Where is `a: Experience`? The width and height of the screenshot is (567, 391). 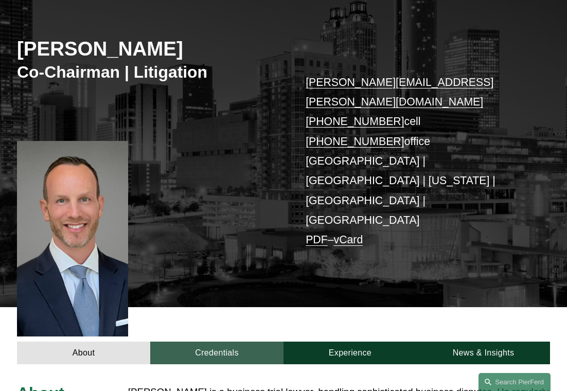
a: Experience is located at coordinates (350, 353).